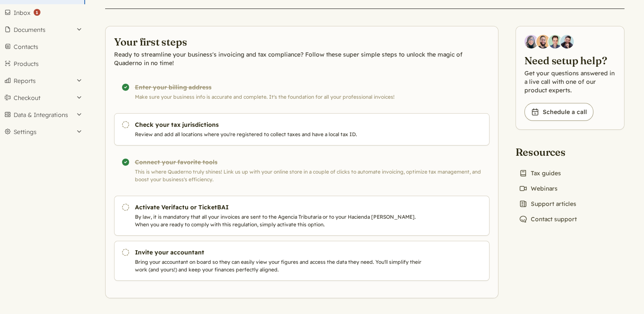  I want to click on h3: Activate Verifactu or TicketBAI, so click(280, 207).